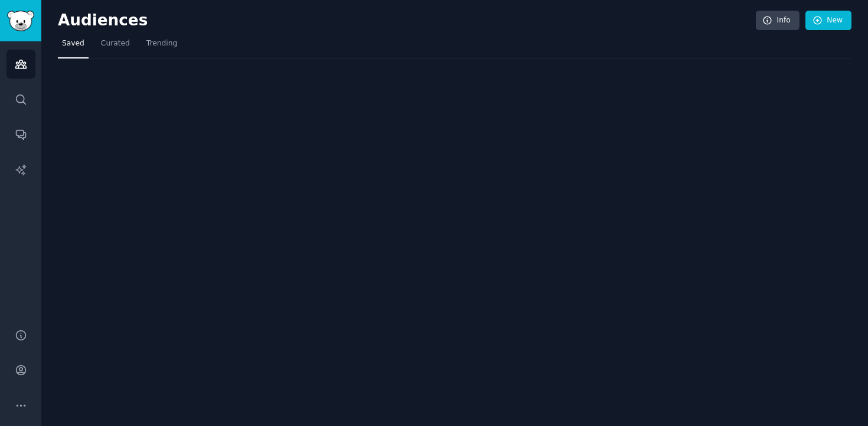 The image size is (868, 426). What do you see at coordinates (162, 44) in the screenshot?
I see `span: Trending` at bounding box center [162, 44].